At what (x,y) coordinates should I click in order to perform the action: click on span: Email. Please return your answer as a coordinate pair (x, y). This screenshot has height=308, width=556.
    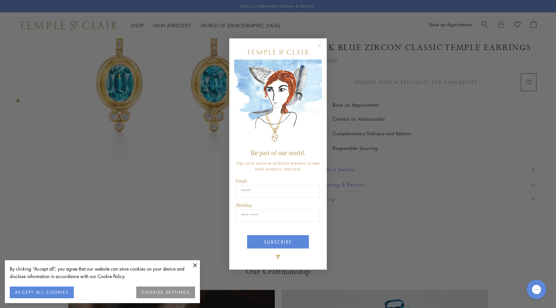
    Looking at the image, I should click on (241, 181).